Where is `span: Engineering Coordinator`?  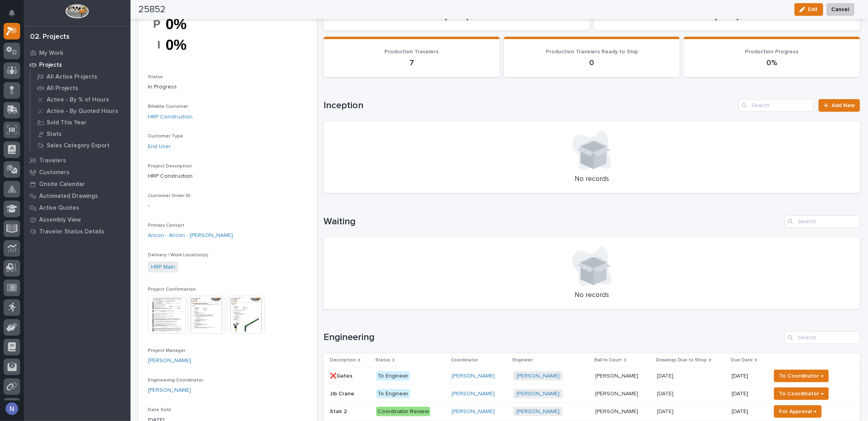
span: Engineering Coordinator is located at coordinates (175, 381).